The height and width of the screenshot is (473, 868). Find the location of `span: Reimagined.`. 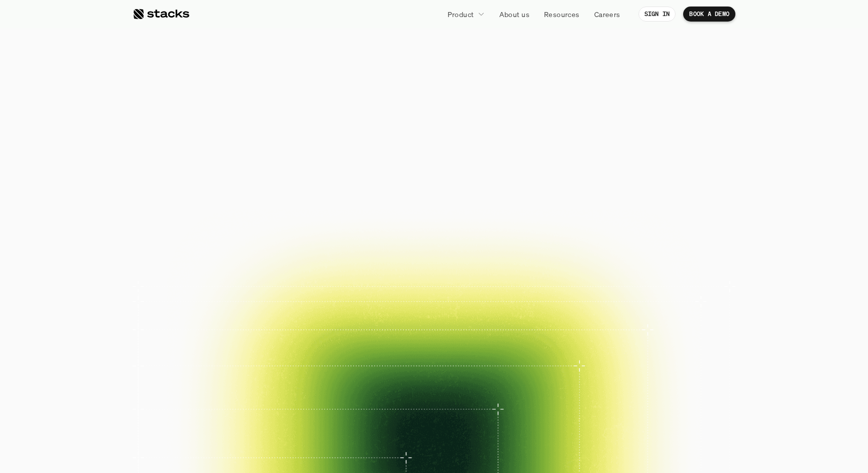

span: Reimagined. is located at coordinates (434, 128).